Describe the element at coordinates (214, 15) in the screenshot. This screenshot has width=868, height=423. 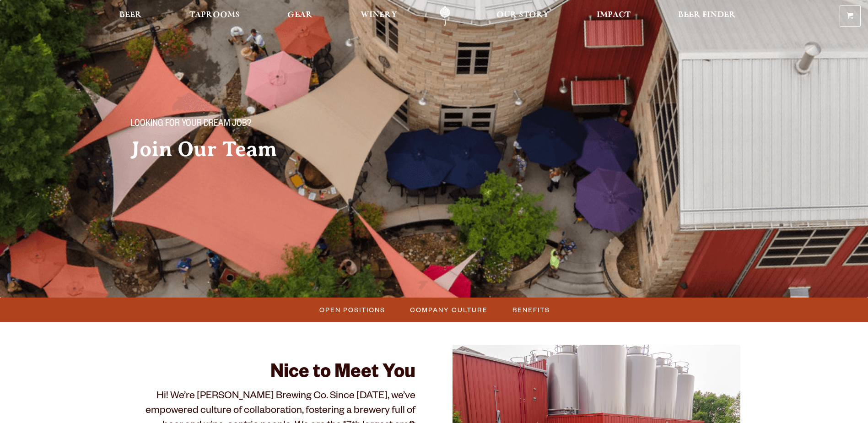
I see `span: Taprooms` at that location.